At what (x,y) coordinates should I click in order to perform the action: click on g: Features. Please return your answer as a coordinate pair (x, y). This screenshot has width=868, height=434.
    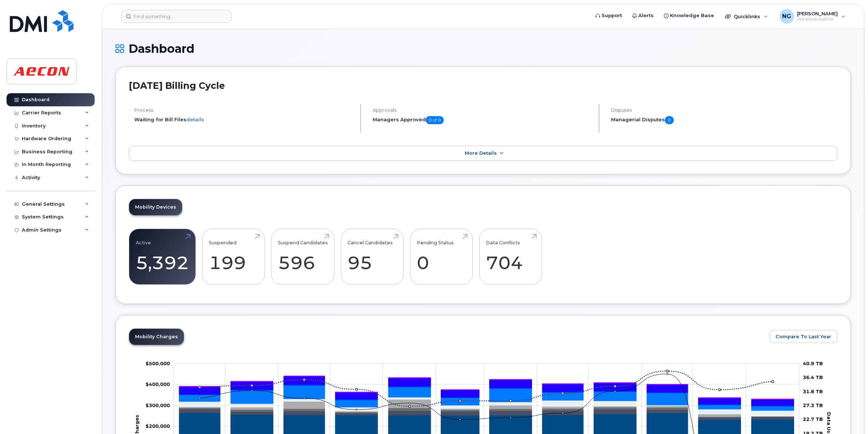
    Looking at the image, I should click on (487, 398).